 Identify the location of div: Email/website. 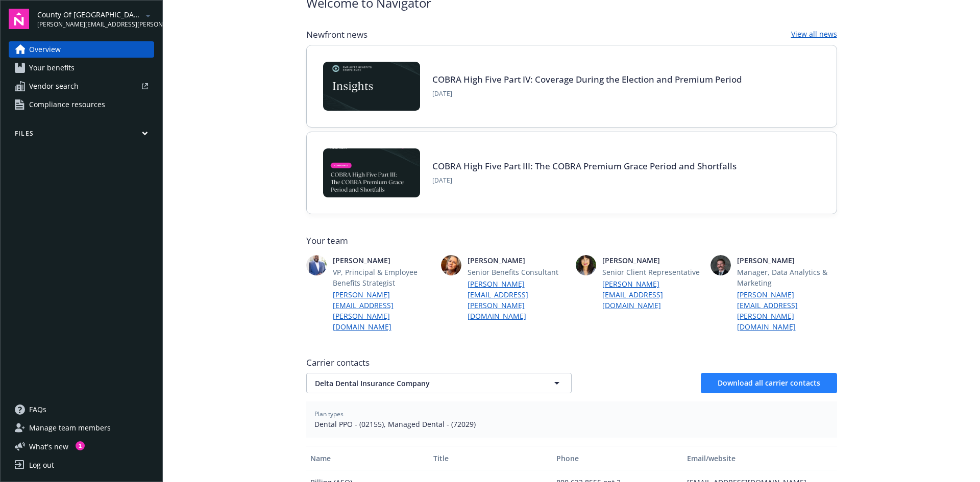
(760, 458).